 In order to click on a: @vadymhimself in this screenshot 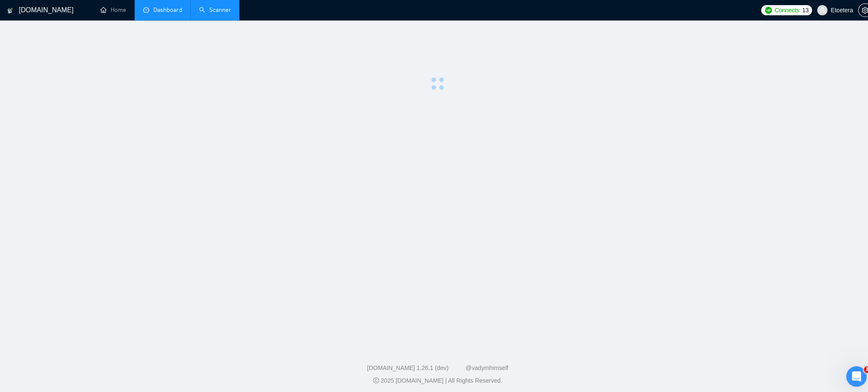, I will do `click(482, 365)`.